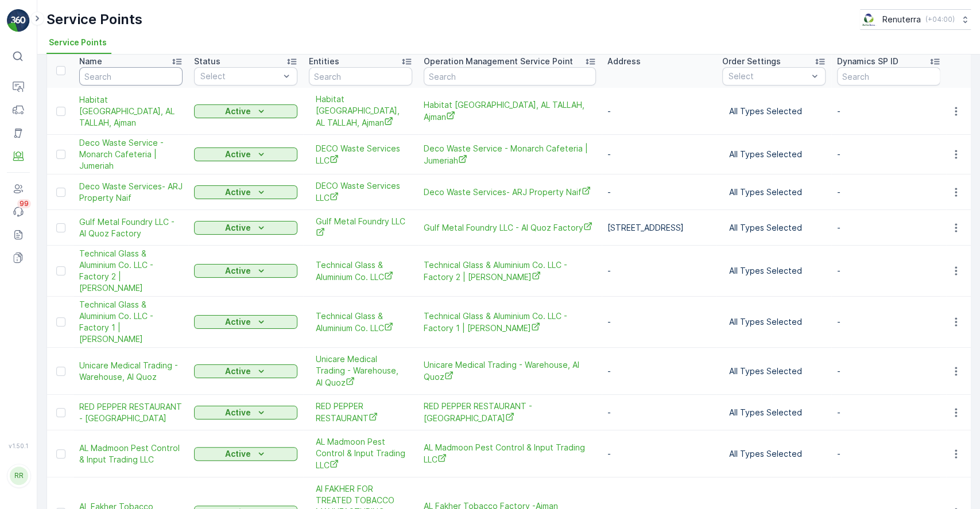 The width and height of the screenshot is (980, 509). Describe the element at coordinates (510, 228) in the screenshot. I see `a: Gulf Metal Foundry LLC - Al Quoz Factory` at that location.